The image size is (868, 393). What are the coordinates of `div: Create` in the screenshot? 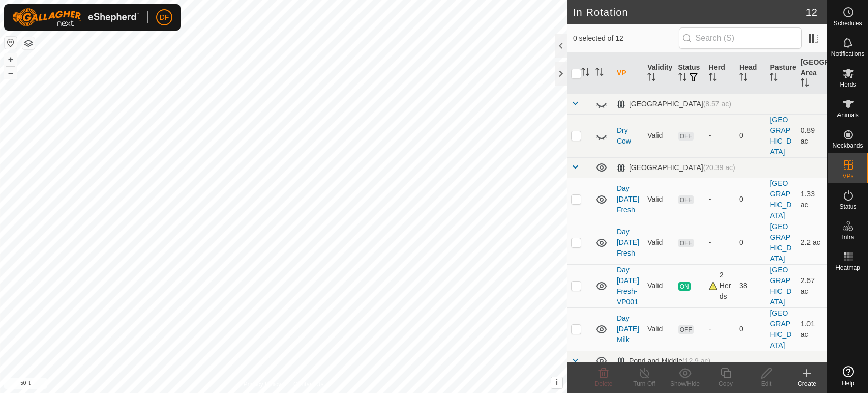 It's located at (807, 383).